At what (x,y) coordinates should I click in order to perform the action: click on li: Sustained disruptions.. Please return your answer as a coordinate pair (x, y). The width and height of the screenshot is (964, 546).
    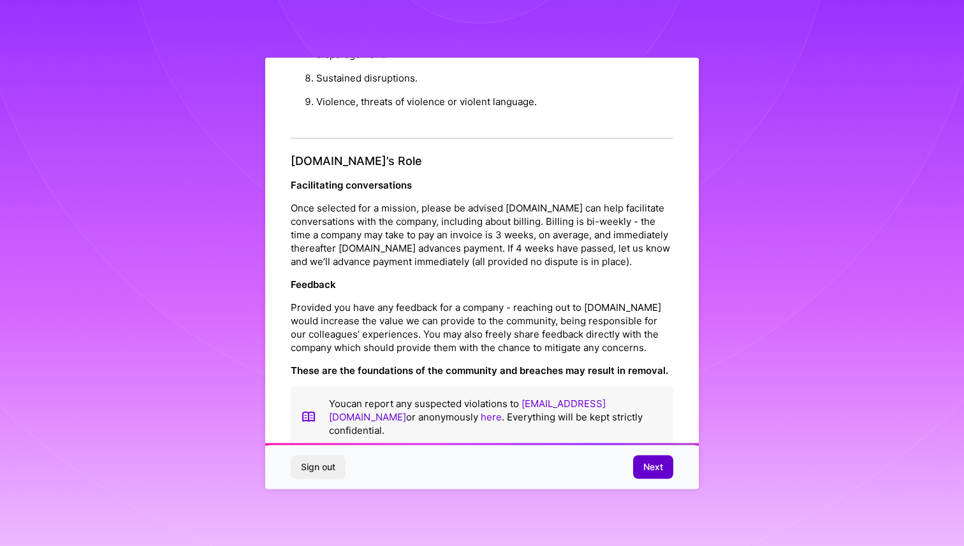
    Looking at the image, I should click on (495, 78).